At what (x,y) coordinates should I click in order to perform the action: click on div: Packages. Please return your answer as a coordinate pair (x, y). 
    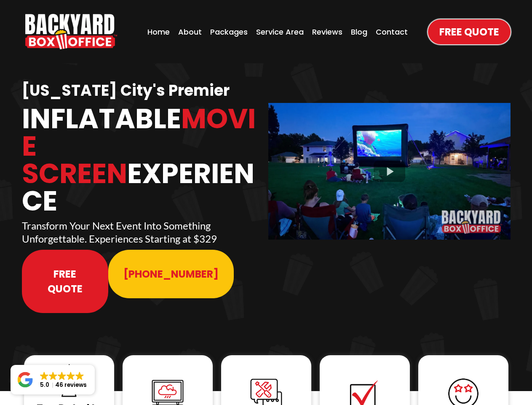
    Looking at the image, I should click on (229, 31).